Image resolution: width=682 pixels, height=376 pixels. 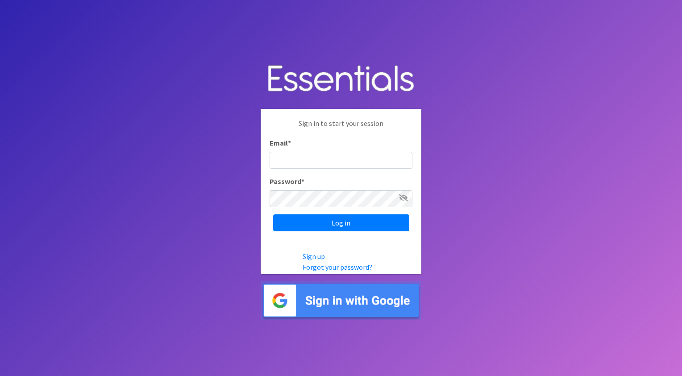 I want to click on img: Human Essentials, so click(x=341, y=79).